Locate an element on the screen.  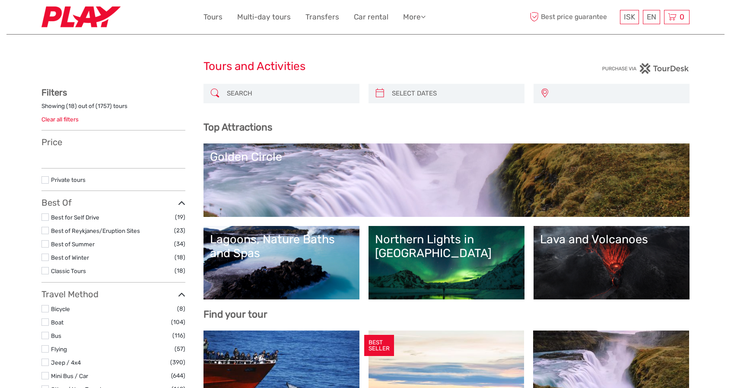
span: ISK is located at coordinates (629, 17).